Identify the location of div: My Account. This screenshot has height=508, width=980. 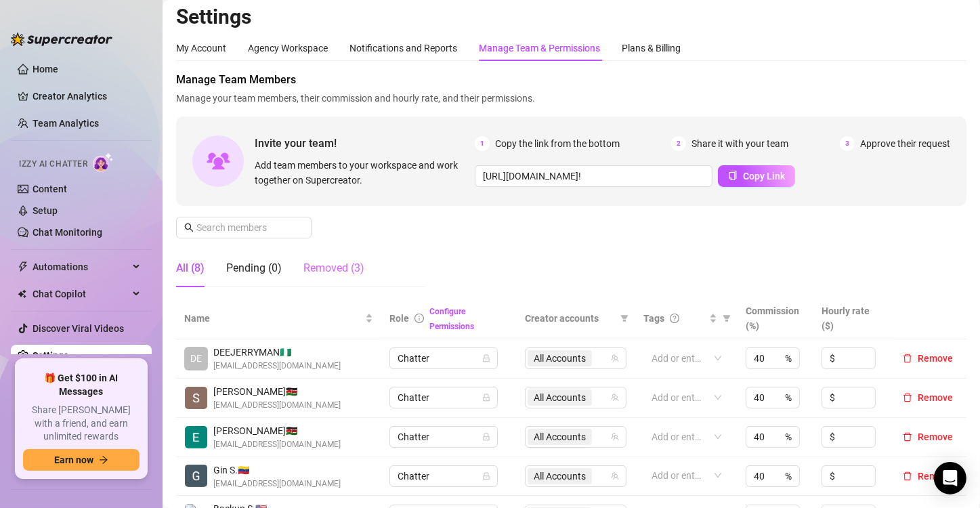
(201, 48).